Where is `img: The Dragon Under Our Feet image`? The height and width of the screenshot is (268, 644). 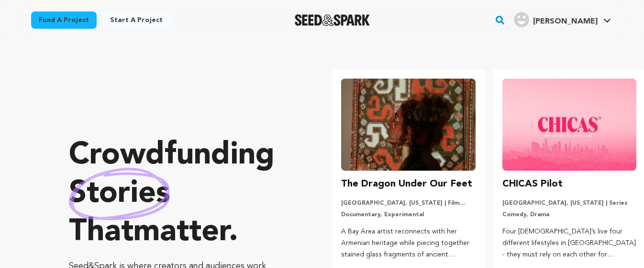 img: The Dragon Under Our Feet image is located at coordinates (408, 124).